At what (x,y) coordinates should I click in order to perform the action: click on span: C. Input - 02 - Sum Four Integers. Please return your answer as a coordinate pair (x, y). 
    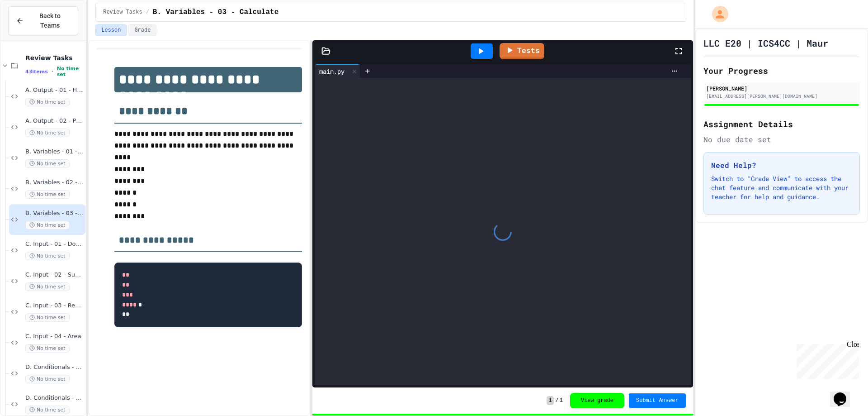
    Looking at the image, I should click on (55, 274).